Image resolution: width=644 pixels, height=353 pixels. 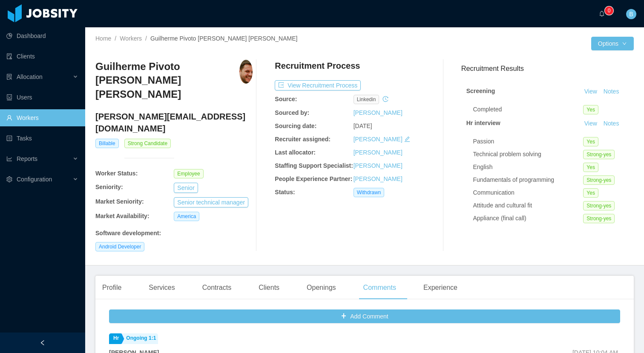 I want to click on b: Staffing Support Specialist:, so click(x=314, y=165).